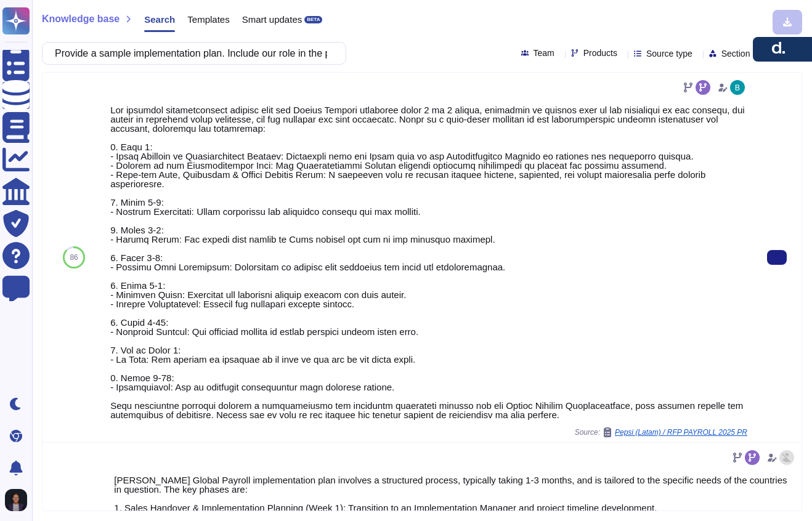 The image size is (812, 521). I want to click on span: Search, so click(160, 19).